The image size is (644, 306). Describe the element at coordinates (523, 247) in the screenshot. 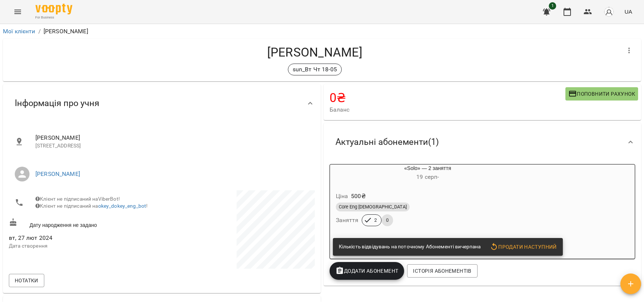

I see `button: Продати наступний` at that location.